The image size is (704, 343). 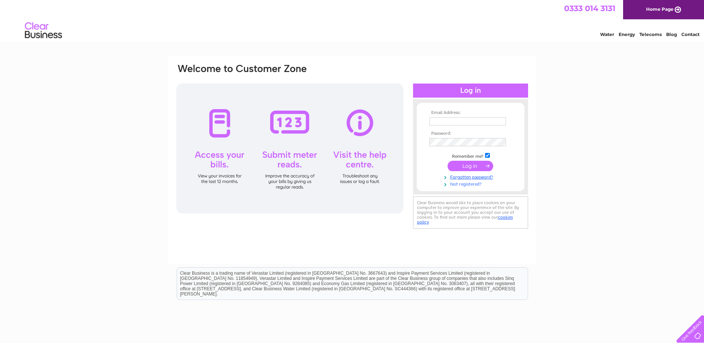 What do you see at coordinates (43, 30) in the screenshot?
I see `img: logo.png` at bounding box center [43, 30].